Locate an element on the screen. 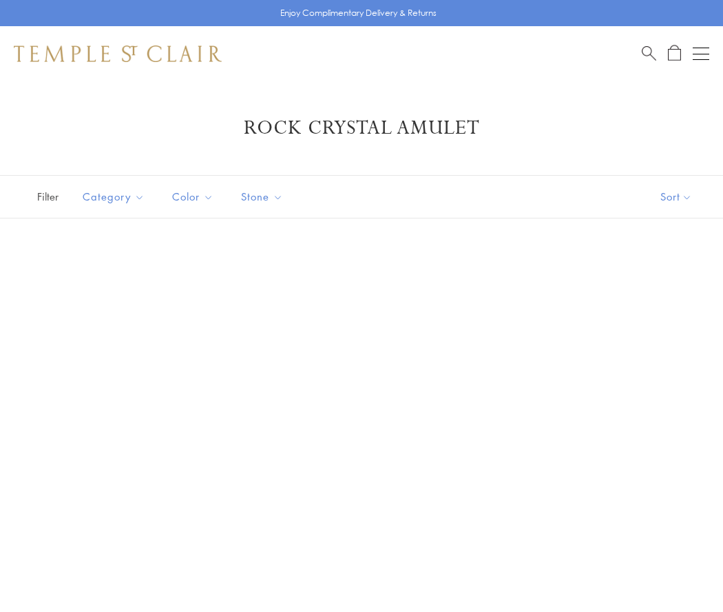  button: Stone is located at coordinates (262, 196).